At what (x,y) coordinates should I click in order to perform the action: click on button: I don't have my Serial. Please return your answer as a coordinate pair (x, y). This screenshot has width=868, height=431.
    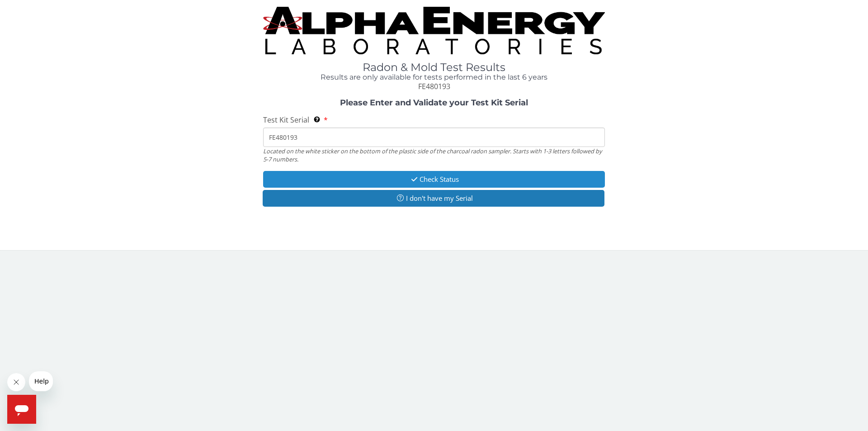
    Looking at the image, I should click on (434, 198).